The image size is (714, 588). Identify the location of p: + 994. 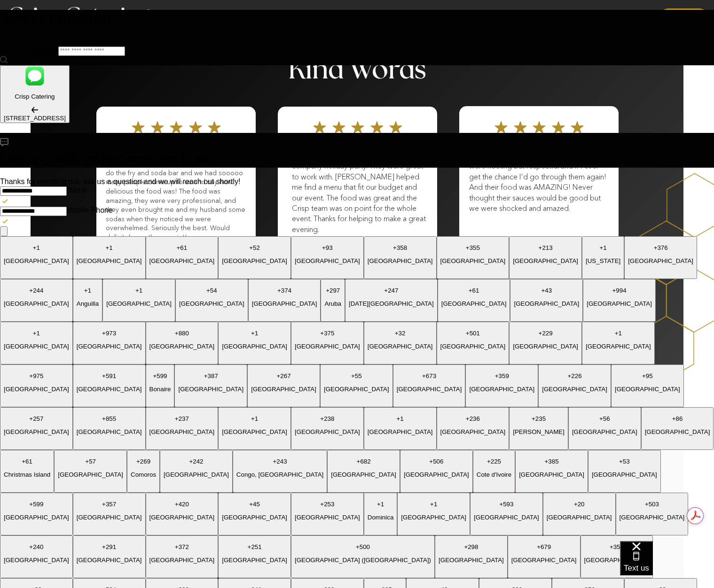
(619, 291).